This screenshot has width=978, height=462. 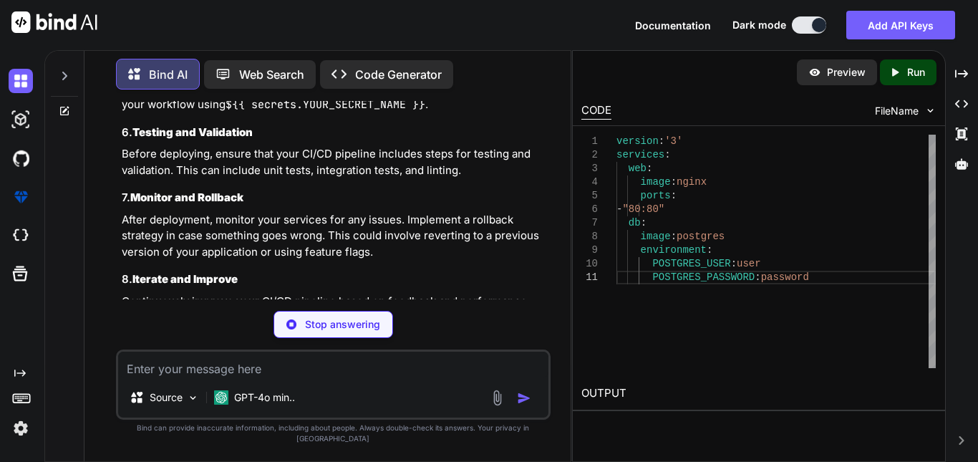 I want to click on img: darkAi-studio, so click(x=21, y=120).